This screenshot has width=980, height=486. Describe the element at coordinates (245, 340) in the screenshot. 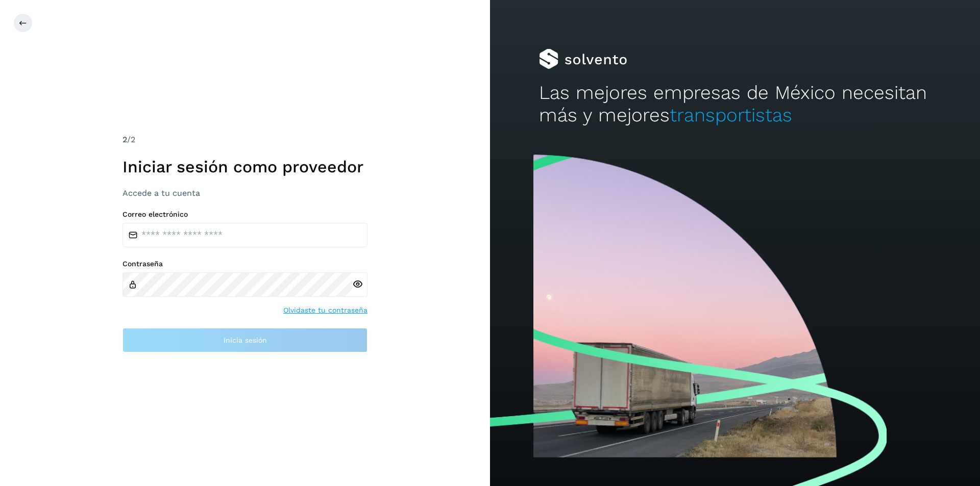

I see `button: Inicia sesión` at that location.